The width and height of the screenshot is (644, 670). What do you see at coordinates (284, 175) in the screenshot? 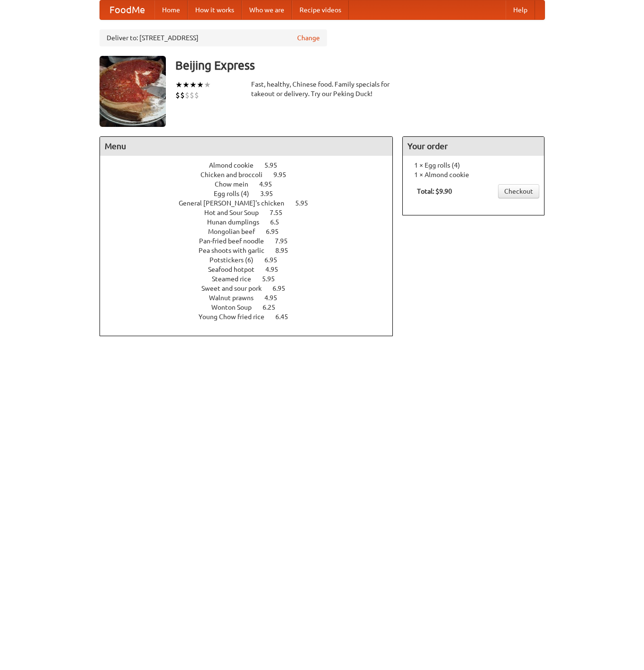
I see `span: 9.95` at bounding box center [284, 175].